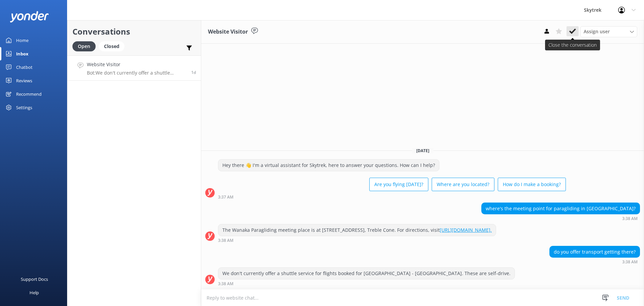  I want to click on div: Help, so click(35, 293).